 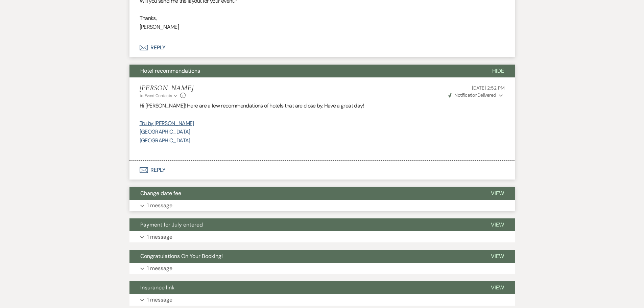 I want to click on button: Hide, so click(x=498, y=71).